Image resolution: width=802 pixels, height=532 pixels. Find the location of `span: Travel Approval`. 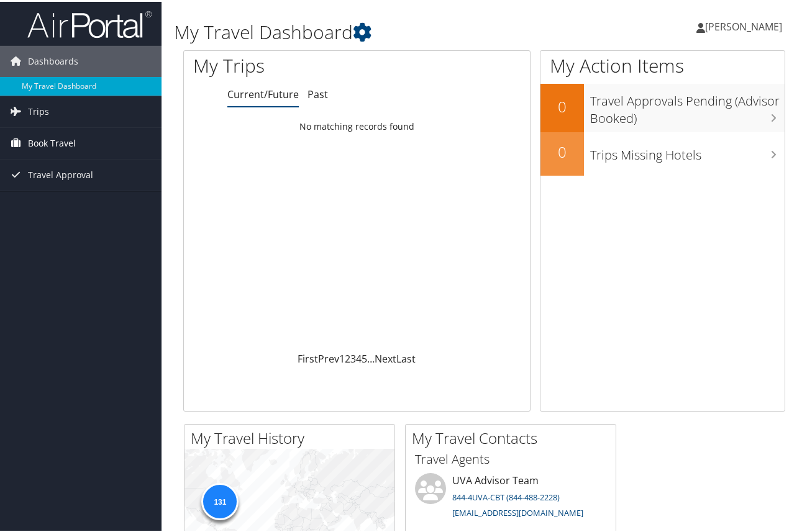

span: Travel Approval is located at coordinates (60, 173).